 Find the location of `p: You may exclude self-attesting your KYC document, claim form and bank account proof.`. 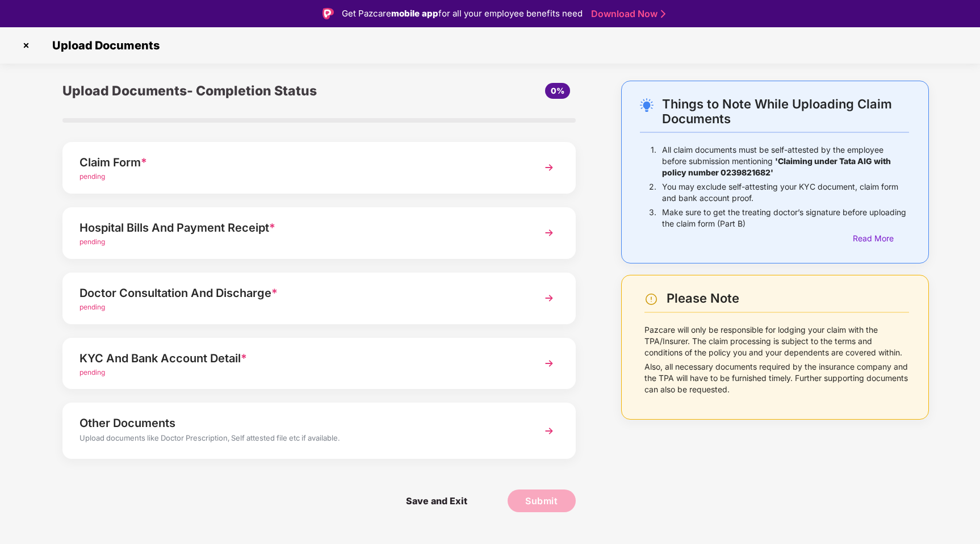

p: You may exclude self-attesting your KYC document, claim form and bank account proof. is located at coordinates (786, 192).